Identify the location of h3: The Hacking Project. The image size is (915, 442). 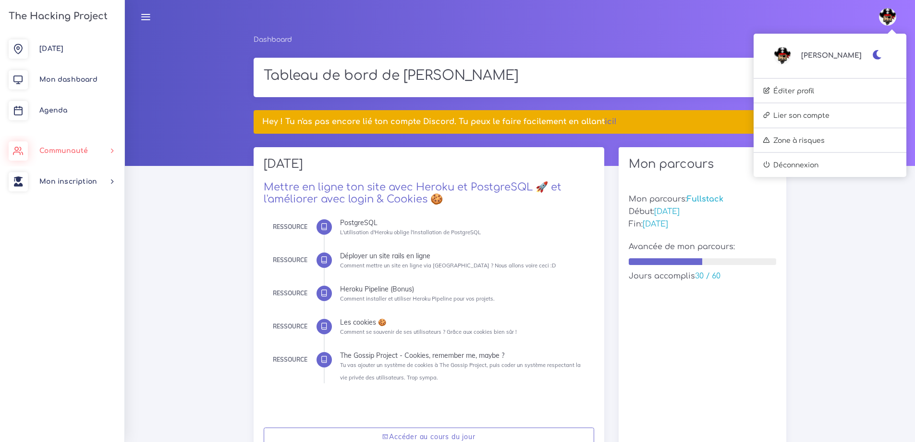
(57, 16).